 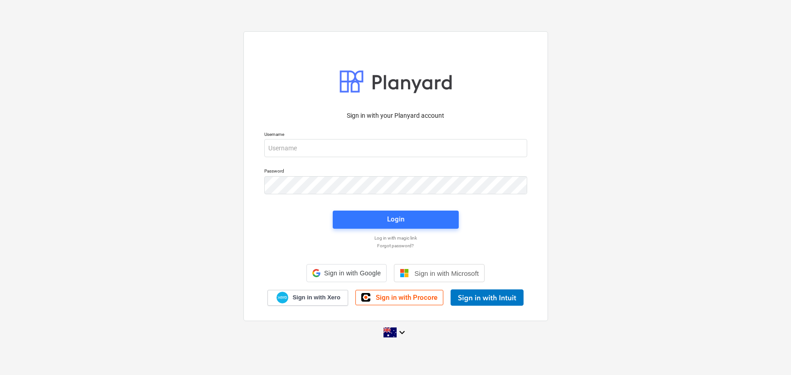 I want to click on div: Login, so click(x=396, y=219).